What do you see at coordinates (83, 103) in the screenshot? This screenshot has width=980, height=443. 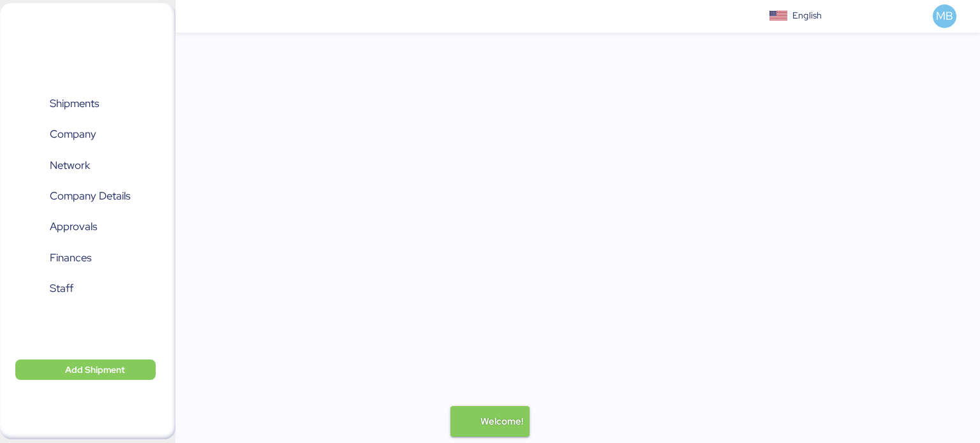 I see `a: Shipments` at bounding box center [83, 103].